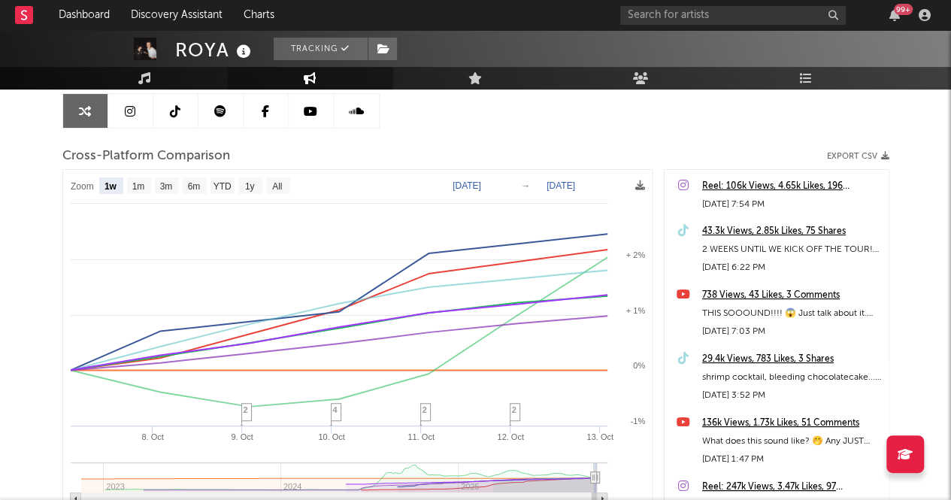  Describe the element at coordinates (792, 359) in the screenshot. I see `div: 29.4k Views, 783 Likes, 3 Shares` at that location.